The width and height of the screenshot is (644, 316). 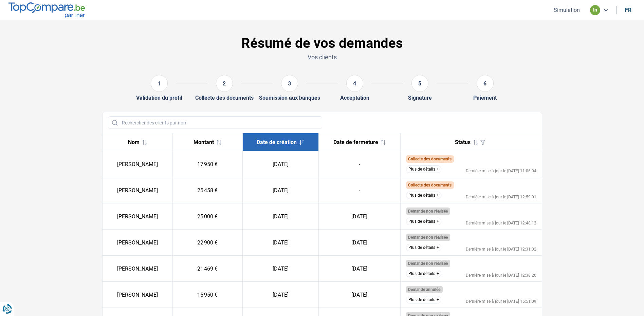 I want to click on button: Simulation, so click(x=567, y=10).